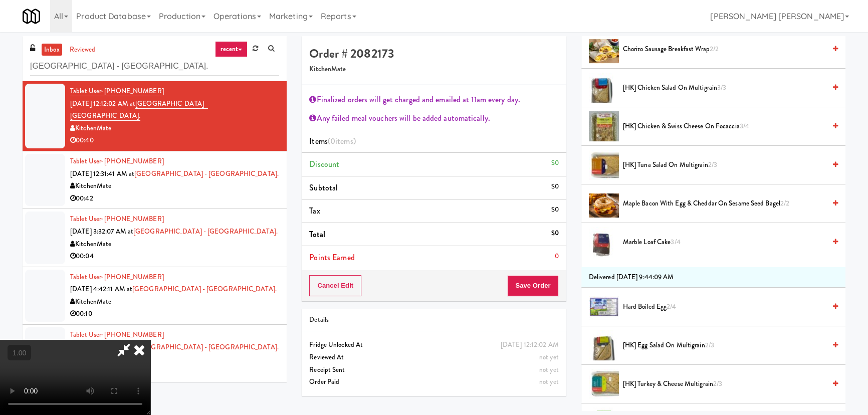  I want to click on div: Maple Bacon with Egg & Cheddar on Sesame Seed Bagel2/2, so click(729, 203).